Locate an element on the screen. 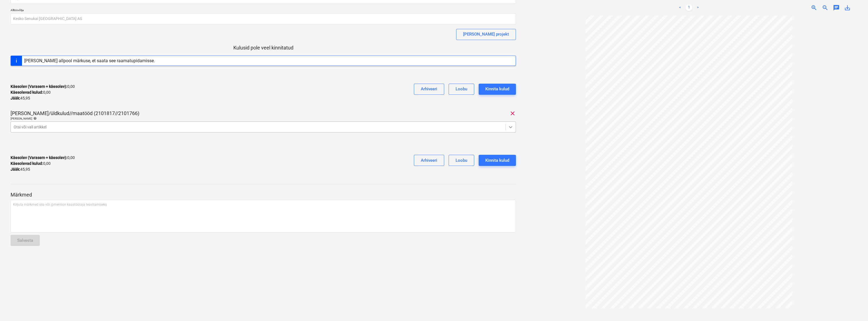 This screenshot has width=868, height=321. span: zoom_out is located at coordinates (825, 8).